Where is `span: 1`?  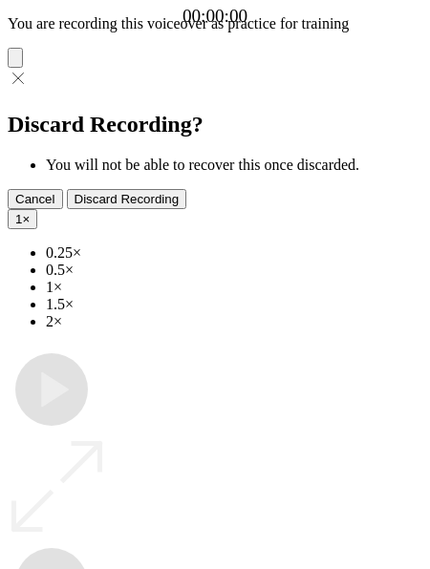
span: 1 is located at coordinates (18, 219).